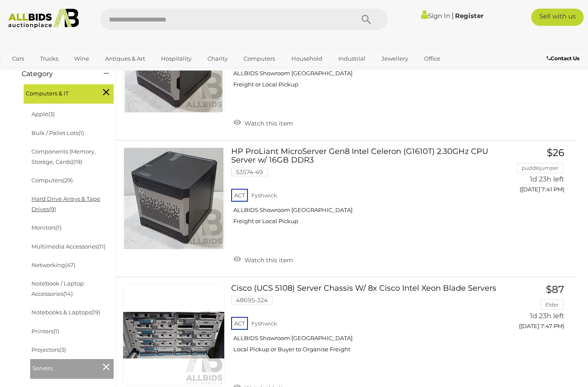  Describe the element at coordinates (58, 133) in the screenshot. I see `a: Bulk / Pallet Lots(1)` at that location.